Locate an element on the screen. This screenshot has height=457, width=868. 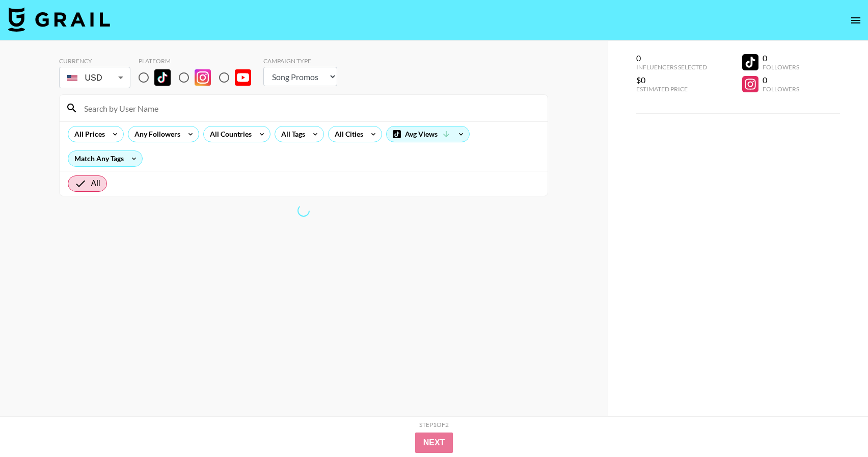
div: Platform is located at coordinates (199, 61).